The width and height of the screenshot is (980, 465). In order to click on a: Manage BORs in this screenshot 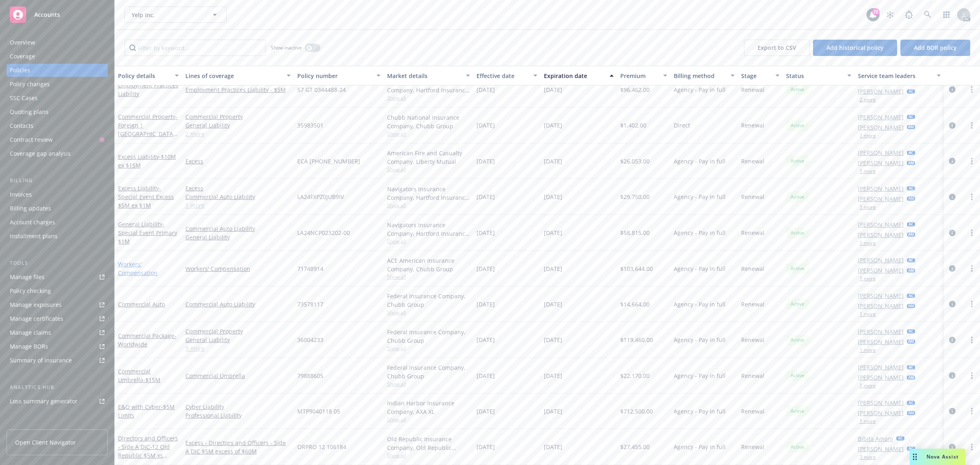, I will do `click(58, 347)`.